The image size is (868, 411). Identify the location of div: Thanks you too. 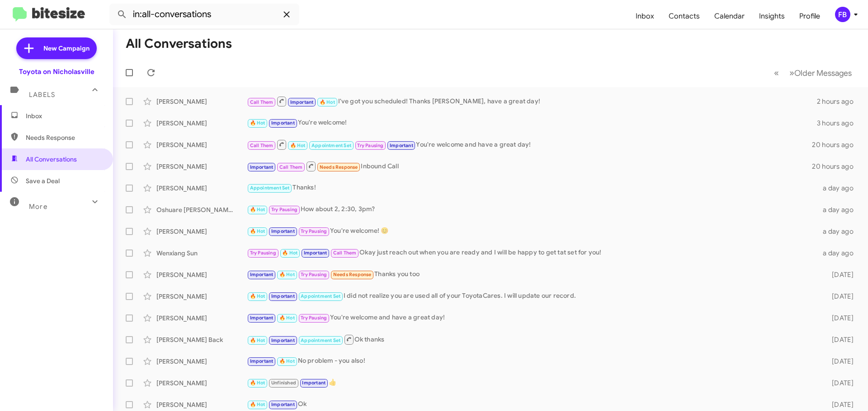
(532, 274).